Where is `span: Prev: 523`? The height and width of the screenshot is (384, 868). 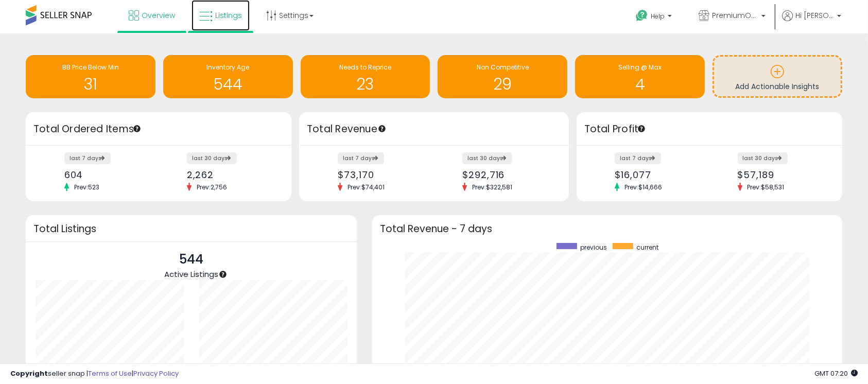
span: Prev: 523 is located at coordinates (87, 187).